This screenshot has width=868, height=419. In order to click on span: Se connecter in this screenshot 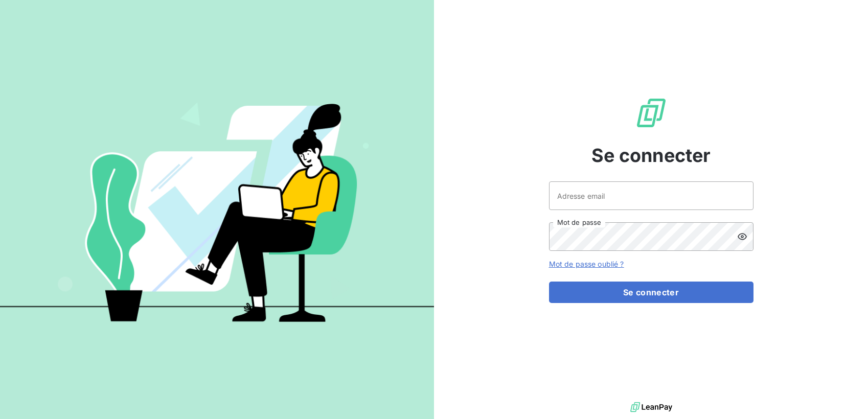, I will do `click(651, 156)`.